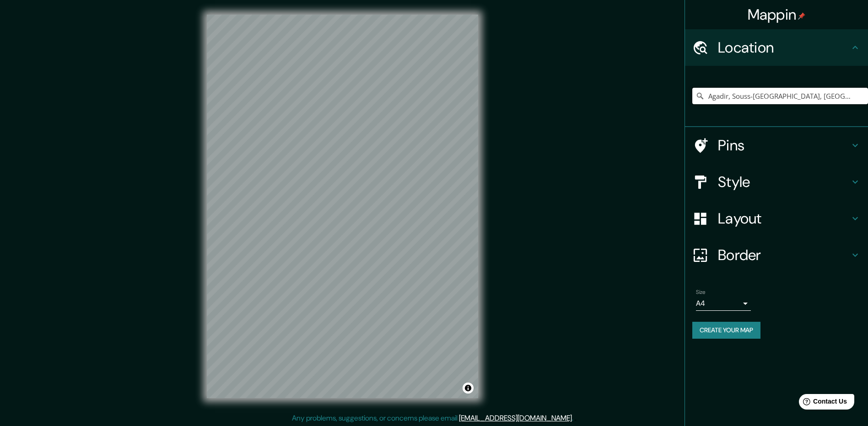 The image size is (868, 426). Describe the element at coordinates (777, 218) in the screenshot. I see `div: Layout` at that location.